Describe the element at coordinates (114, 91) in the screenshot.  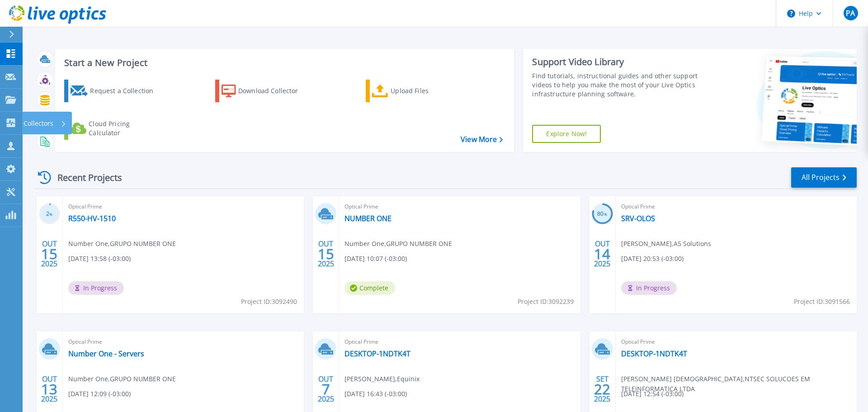
I see `a: Request a Collection` at that location.